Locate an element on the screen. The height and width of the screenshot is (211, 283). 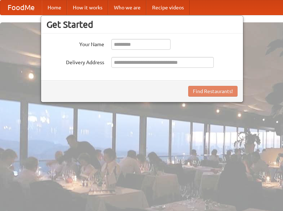
button: Find Restaurants! is located at coordinates (213, 91).